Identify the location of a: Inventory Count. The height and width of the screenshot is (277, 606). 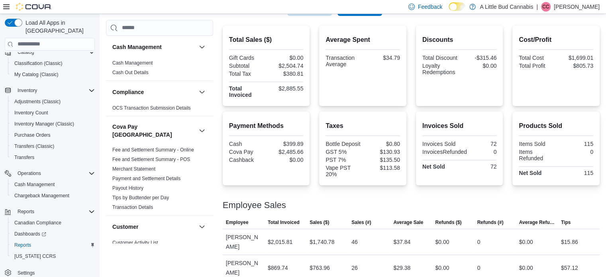
(31, 113).